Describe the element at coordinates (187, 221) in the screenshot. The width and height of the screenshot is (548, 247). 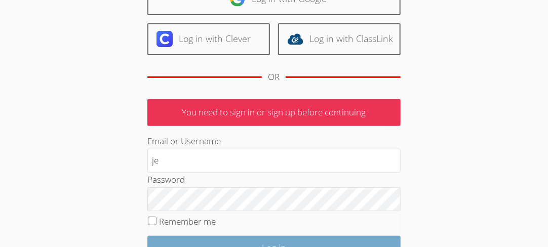
I see `label: Remember me` at that location.